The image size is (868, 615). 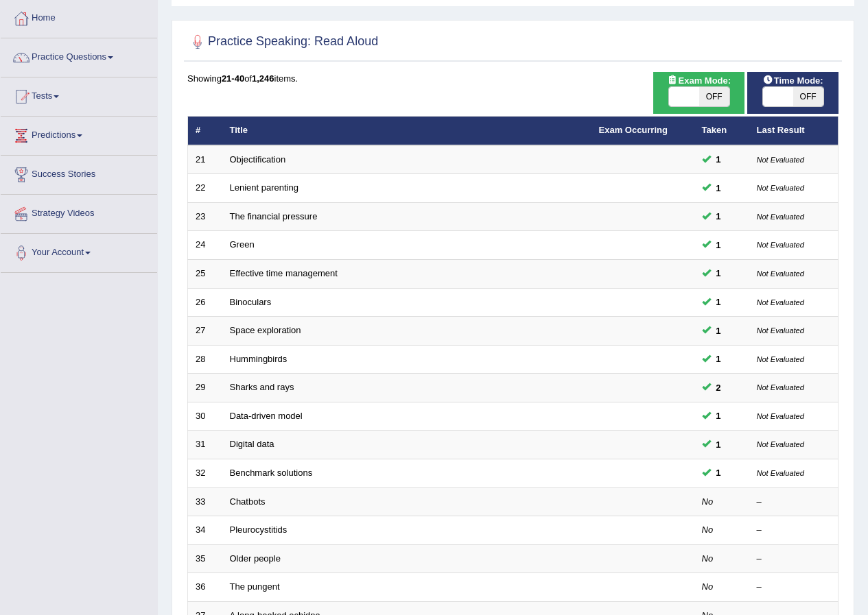 I want to click on a: Your Account, so click(x=79, y=251).